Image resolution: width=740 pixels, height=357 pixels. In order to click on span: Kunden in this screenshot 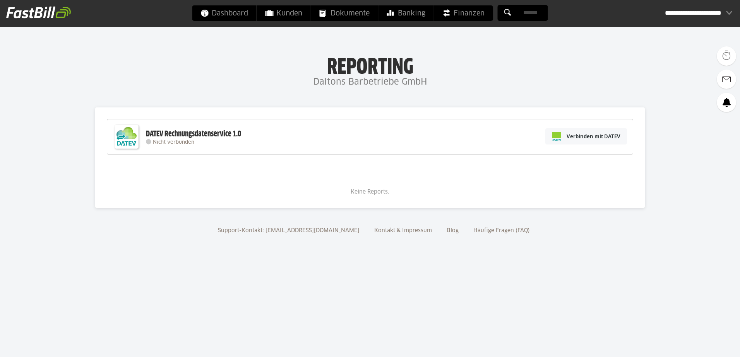, I will do `click(284, 13)`.